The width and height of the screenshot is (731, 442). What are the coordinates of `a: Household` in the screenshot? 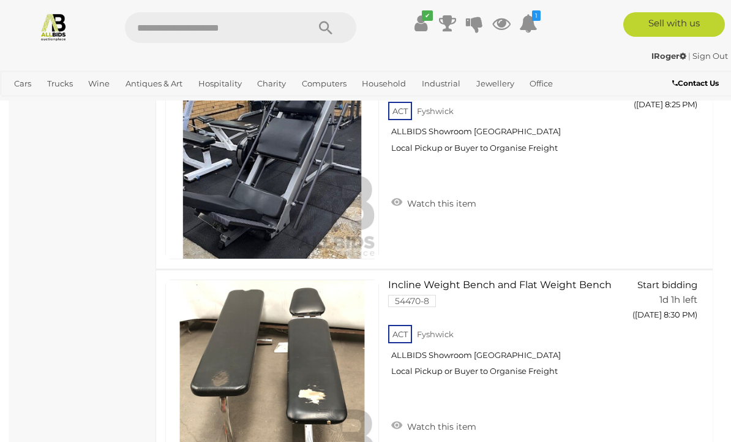 It's located at (384, 83).